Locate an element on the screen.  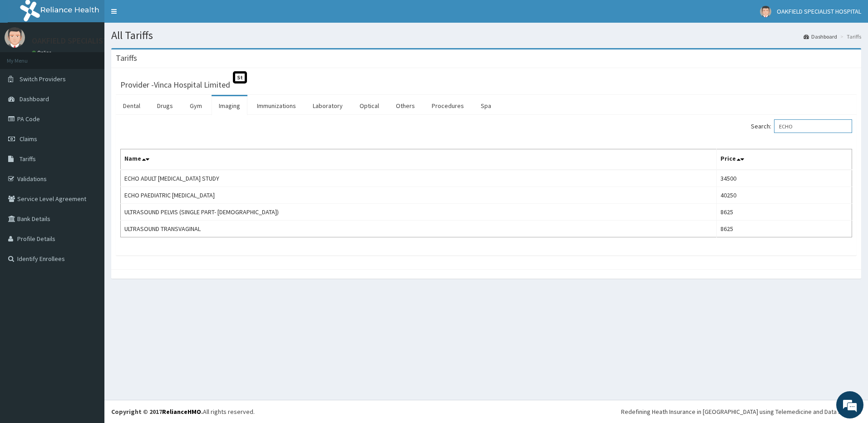
li: Tariffs is located at coordinates (849, 37).